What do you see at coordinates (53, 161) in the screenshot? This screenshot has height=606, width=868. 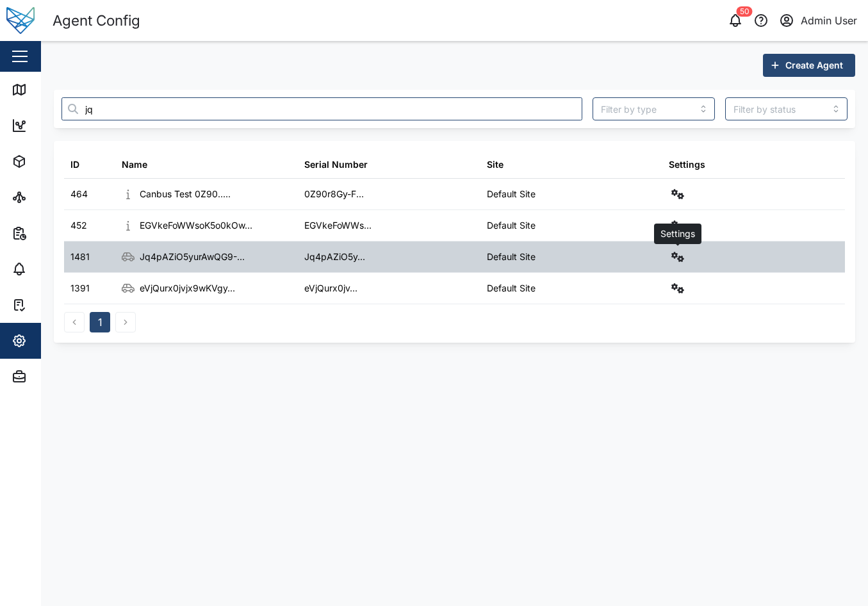 I see `div: Assets` at bounding box center [53, 161].